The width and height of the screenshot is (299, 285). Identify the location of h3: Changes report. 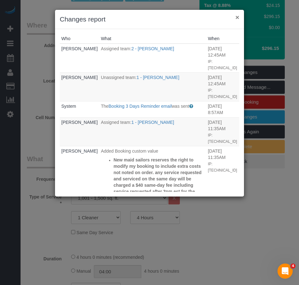
(149, 19).